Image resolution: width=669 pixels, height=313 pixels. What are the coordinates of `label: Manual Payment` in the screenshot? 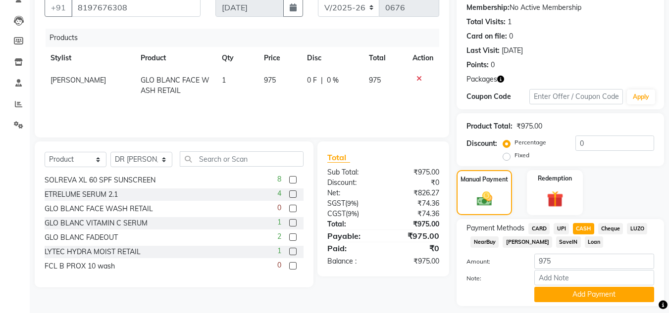 It's located at (484, 180).